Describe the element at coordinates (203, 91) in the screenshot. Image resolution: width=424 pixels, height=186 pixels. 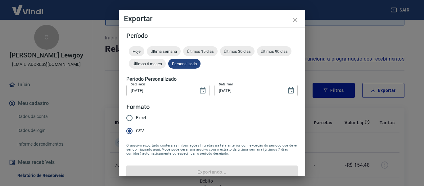
I see `button: Choose date, selected date is 14 de out de 2025` at that location.